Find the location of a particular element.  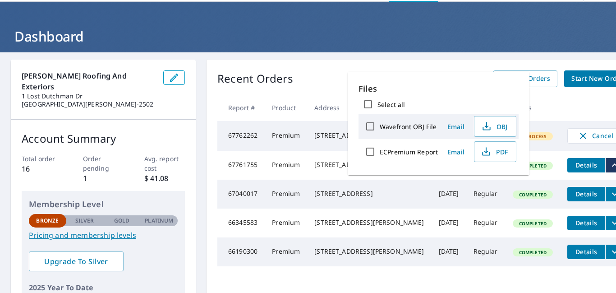

p: $ 41.08 is located at coordinates (165, 178).